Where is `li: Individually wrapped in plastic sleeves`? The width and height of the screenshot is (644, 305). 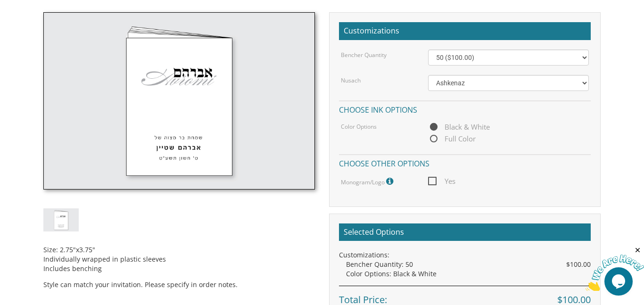 li: Individually wrapped in plastic sleeves is located at coordinates (179, 259).